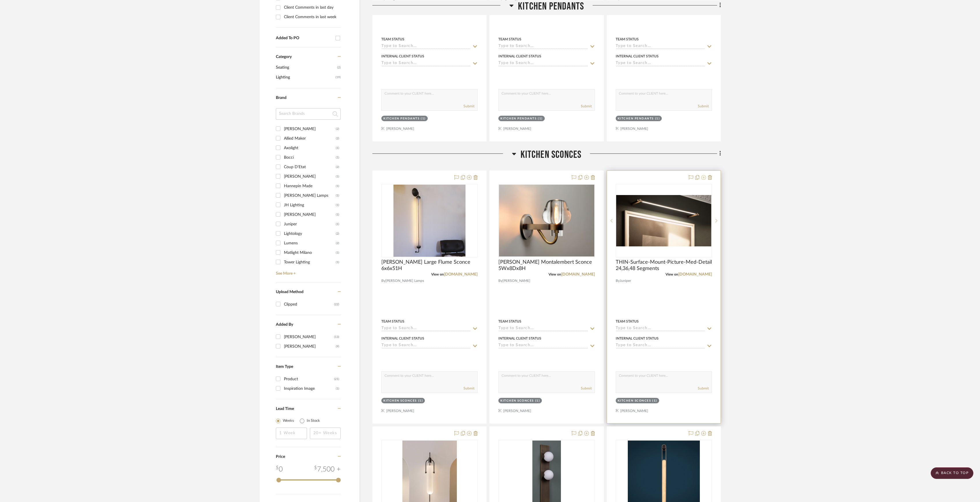 This screenshot has height=502, width=980. Describe the element at coordinates (310, 224) in the screenshot. I see `div: Juniper` at that location.